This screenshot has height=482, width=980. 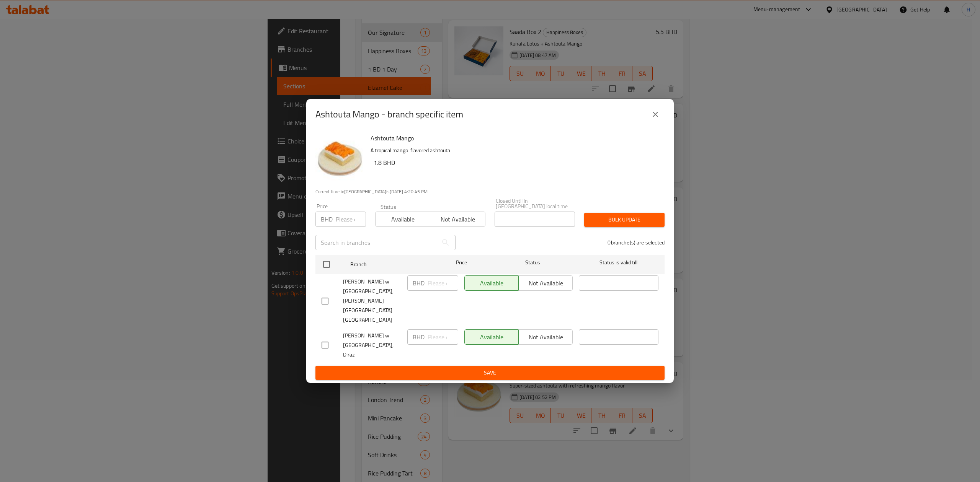 I want to click on h2: Ashtouta Mango - branch specific item, so click(x=389, y=115).